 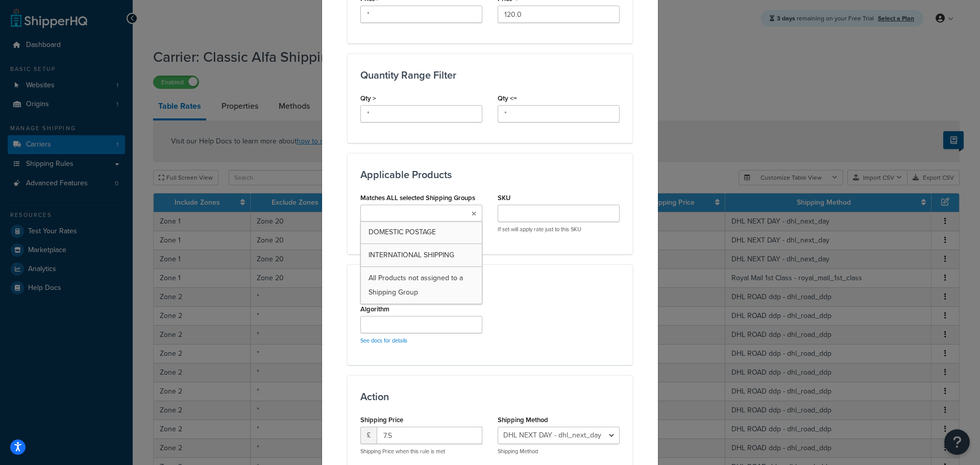 I want to click on a: DOMESTIC POSTAGE, so click(x=421, y=232).